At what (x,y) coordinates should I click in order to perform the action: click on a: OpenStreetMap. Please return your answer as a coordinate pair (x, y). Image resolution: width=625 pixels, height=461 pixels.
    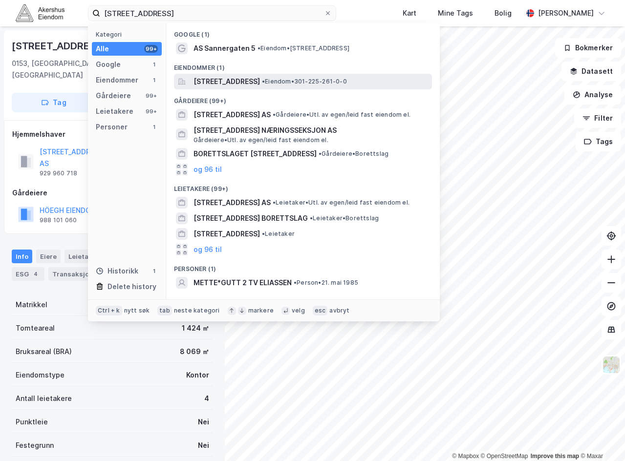
    Looking at the image, I should click on (504, 457).